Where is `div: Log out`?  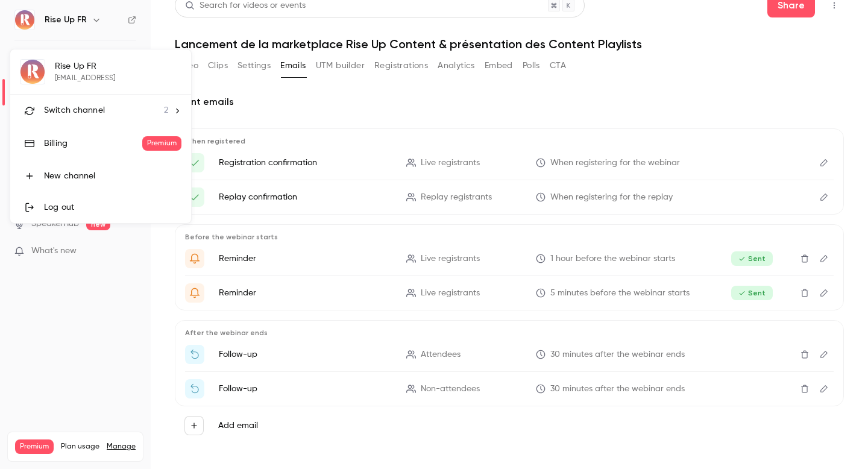 div: Log out is located at coordinates (113, 207).